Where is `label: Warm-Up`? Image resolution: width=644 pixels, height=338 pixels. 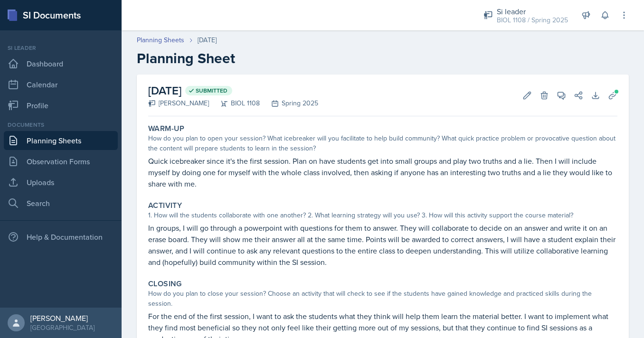
label: Warm-Up is located at coordinates (166, 129).